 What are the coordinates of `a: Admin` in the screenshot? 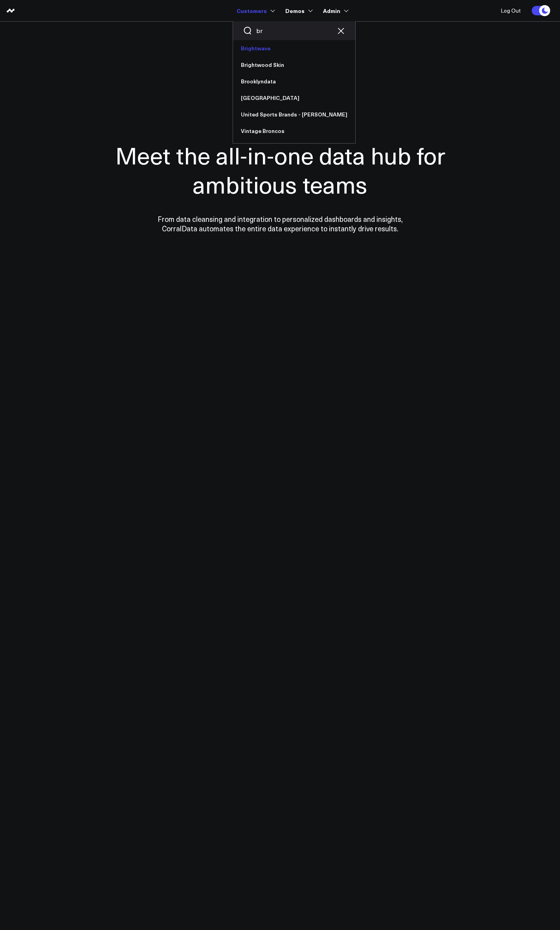 It's located at (335, 10).